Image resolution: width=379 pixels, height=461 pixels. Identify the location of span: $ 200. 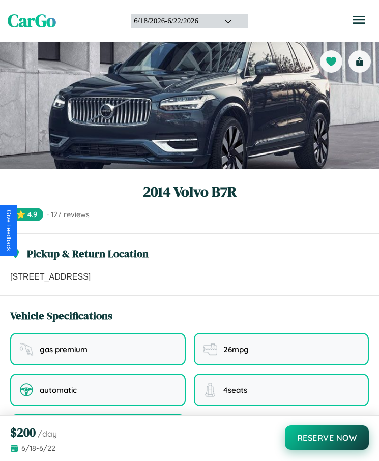
(23, 432).